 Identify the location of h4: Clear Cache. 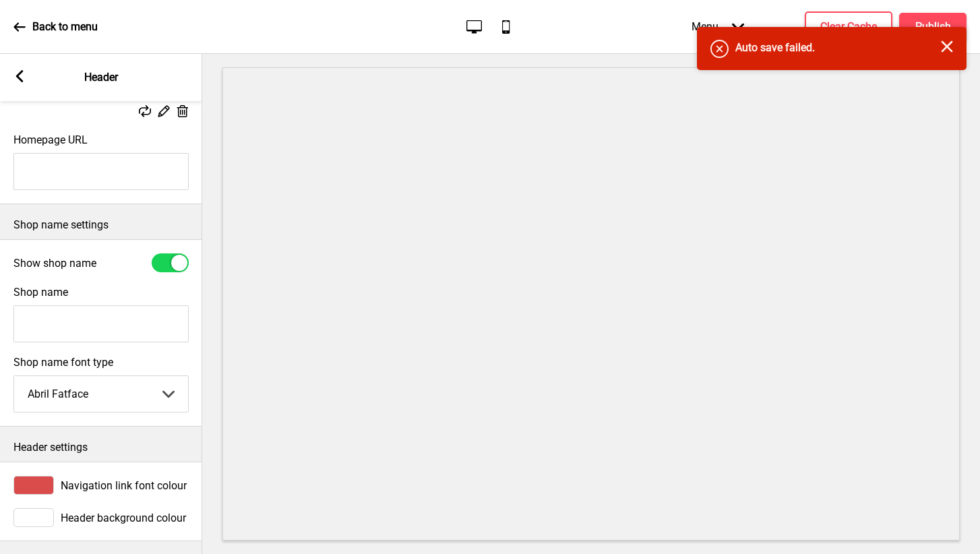
(849, 27).